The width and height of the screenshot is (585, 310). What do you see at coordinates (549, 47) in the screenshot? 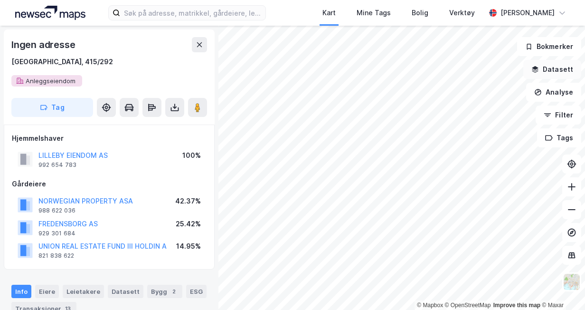
I see `button: Bokmerker` at bounding box center [549, 47].